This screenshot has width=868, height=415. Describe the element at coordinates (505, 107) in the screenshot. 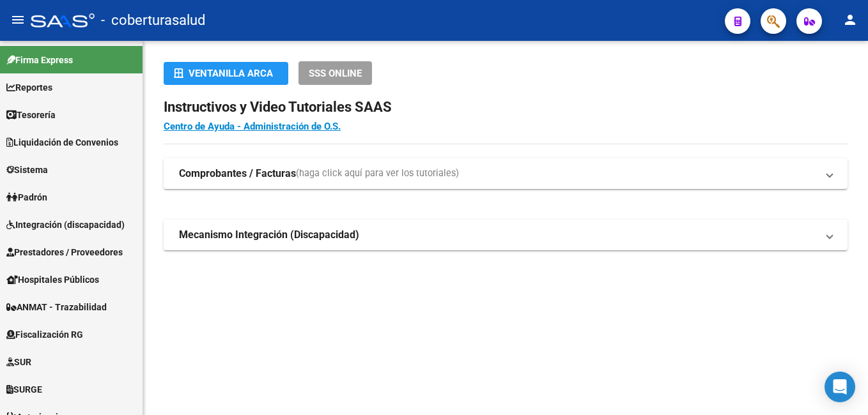

I see `h2: Instructivos y Video Tutoriales SAAS` at that location.